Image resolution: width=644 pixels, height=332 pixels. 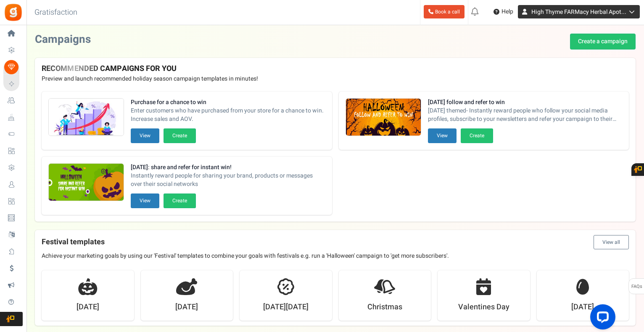 I want to click on button: Open LiveChat chat widget, so click(x=20, y=16).